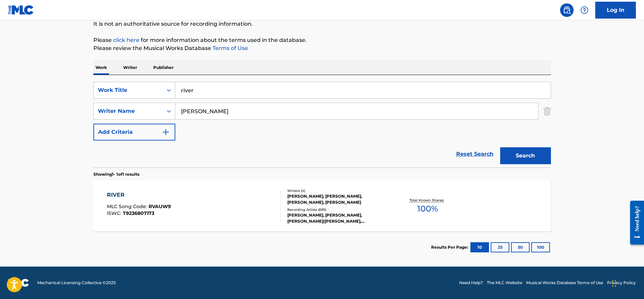 This screenshot has height=299, width=644. I want to click on p: Writer, so click(130, 68).